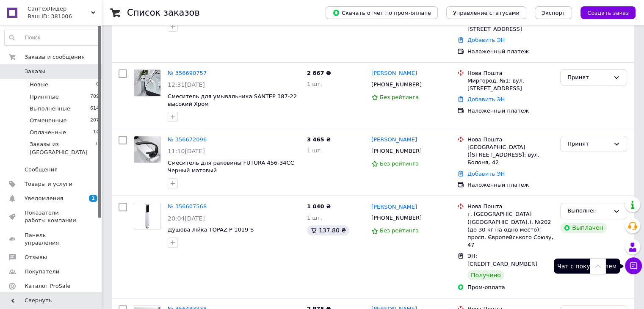 The height and width of the screenshot is (309, 644). Describe the element at coordinates (48, 184) in the screenshot. I see `span: Товары и услуги` at that location.